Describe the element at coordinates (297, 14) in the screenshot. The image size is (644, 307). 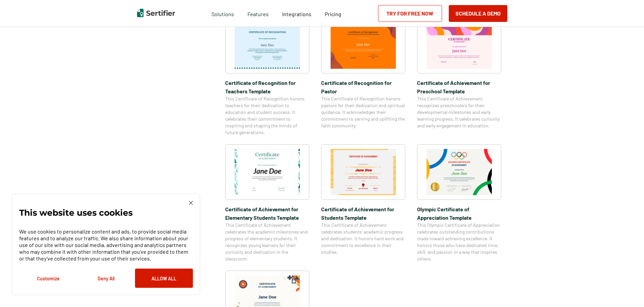
I see `span: Integrations` at that location.